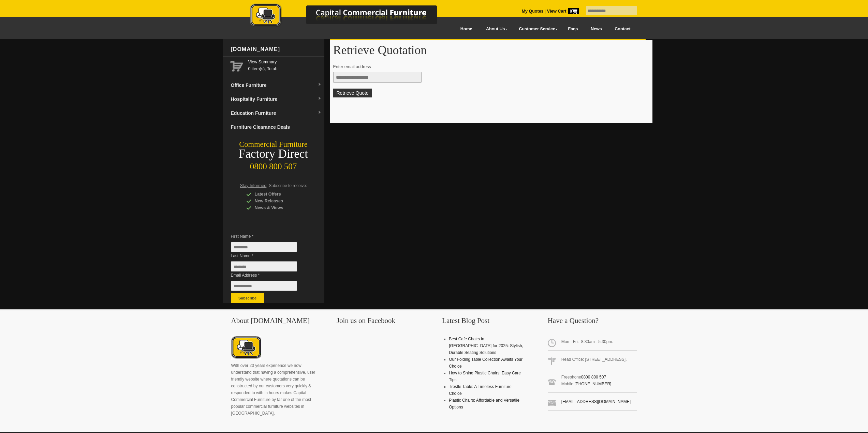 The height and width of the screenshot is (433, 868). Describe the element at coordinates (593, 382) in the screenshot. I see `span: Freephone Mobile:` at that location.